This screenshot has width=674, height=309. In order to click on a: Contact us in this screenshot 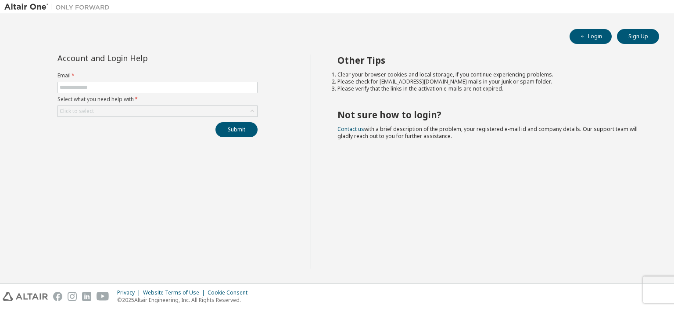, I will do `click(351, 129)`.